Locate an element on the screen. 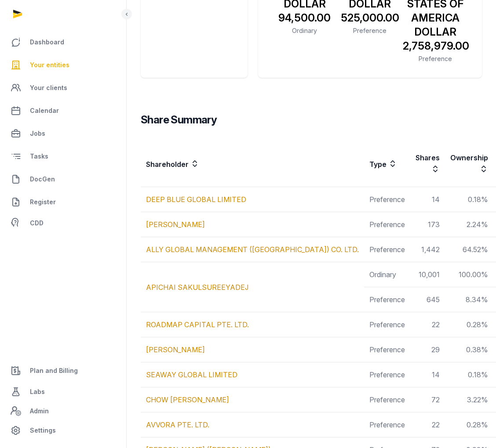  td: Ordinary is located at coordinates (387, 275).